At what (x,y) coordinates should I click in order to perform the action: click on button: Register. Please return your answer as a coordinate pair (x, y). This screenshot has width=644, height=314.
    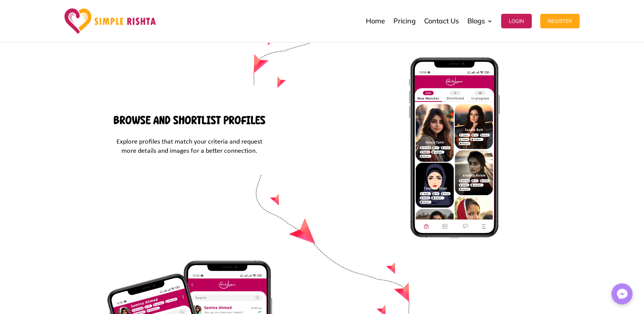
    Looking at the image, I should click on (560, 21).